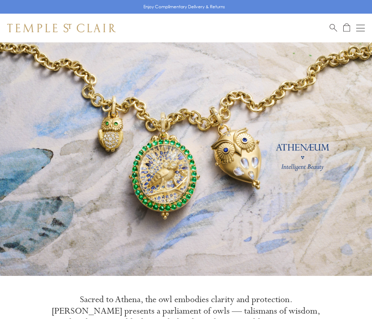  I want to click on img: Temple St. Clair, so click(61, 28).